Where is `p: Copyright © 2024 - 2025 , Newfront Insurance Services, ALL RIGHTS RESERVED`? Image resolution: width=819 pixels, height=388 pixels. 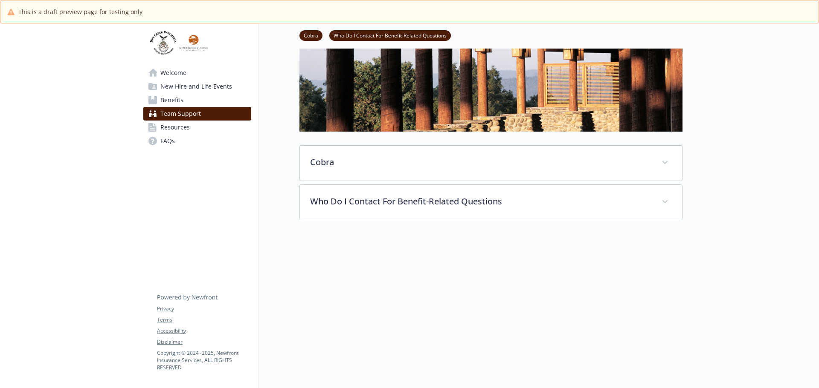
p: Copyright © 2024 - 2025 , Newfront Insurance Services, ALL RIGHTS RESERVED is located at coordinates (204, 360).